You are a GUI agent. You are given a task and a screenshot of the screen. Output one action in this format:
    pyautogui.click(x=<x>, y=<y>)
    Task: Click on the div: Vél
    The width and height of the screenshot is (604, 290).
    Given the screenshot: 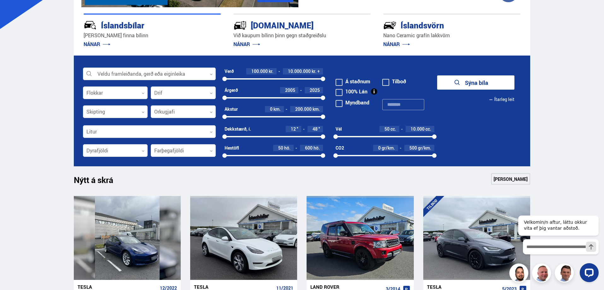 What is the action you would take?
    pyautogui.click(x=339, y=129)
    